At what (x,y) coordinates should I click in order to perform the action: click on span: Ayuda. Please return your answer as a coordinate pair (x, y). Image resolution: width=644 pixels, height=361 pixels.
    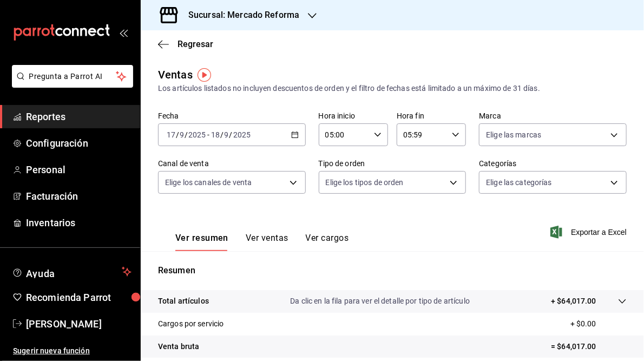
    Looking at the image, I should click on (72, 272).